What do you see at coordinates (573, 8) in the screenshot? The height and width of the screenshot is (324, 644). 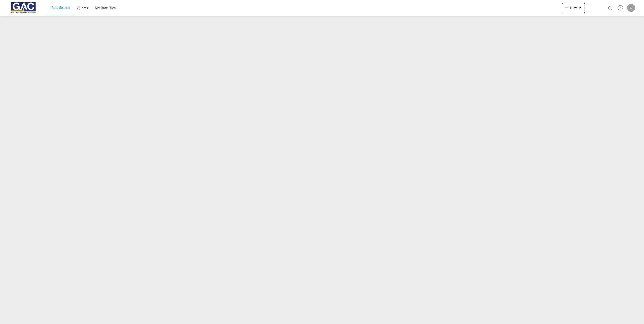 I see `button: icon-plus 400-fgNewicon-chevron-down` at bounding box center [573, 8].